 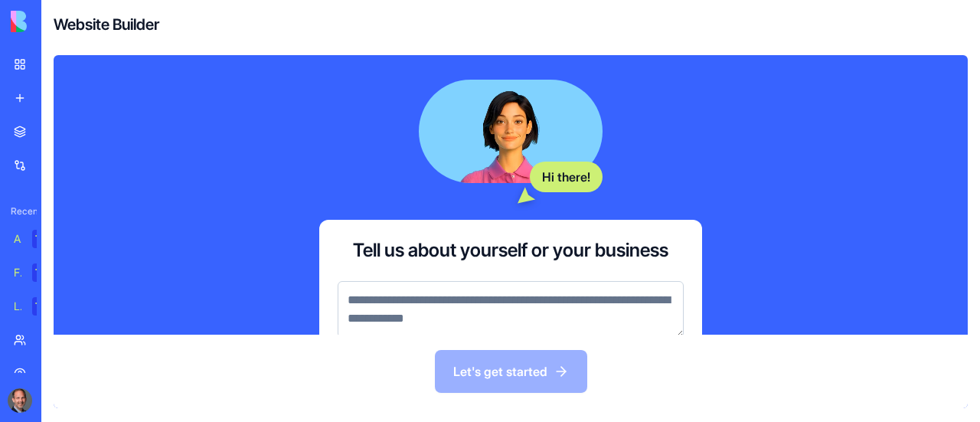 I want to click on span: Recent, so click(x=20, y=211).